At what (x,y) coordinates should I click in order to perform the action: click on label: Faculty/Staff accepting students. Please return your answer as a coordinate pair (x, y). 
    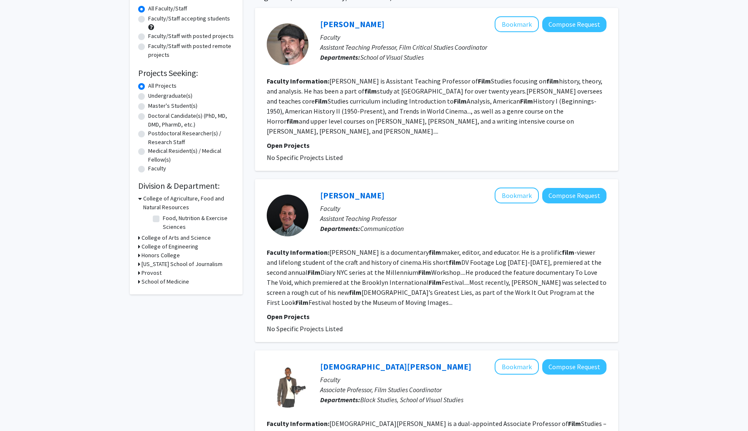
    Looking at the image, I should click on (189, 18).